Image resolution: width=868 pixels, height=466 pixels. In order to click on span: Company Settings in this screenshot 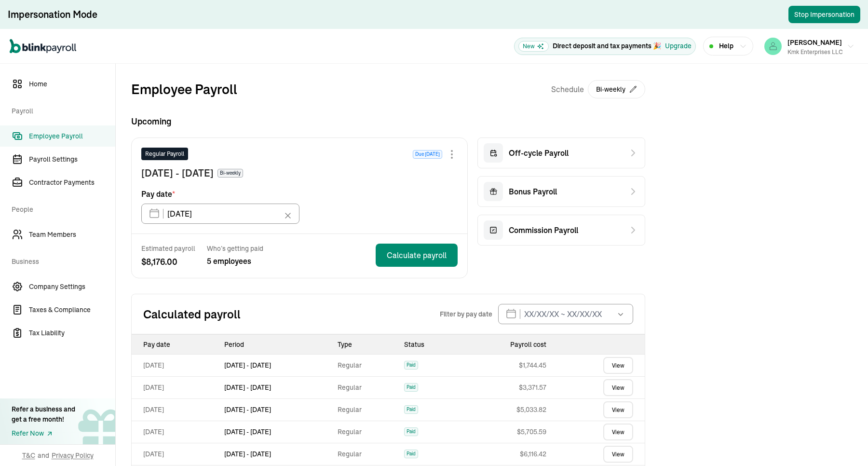, I will do `click(72, 287)`.